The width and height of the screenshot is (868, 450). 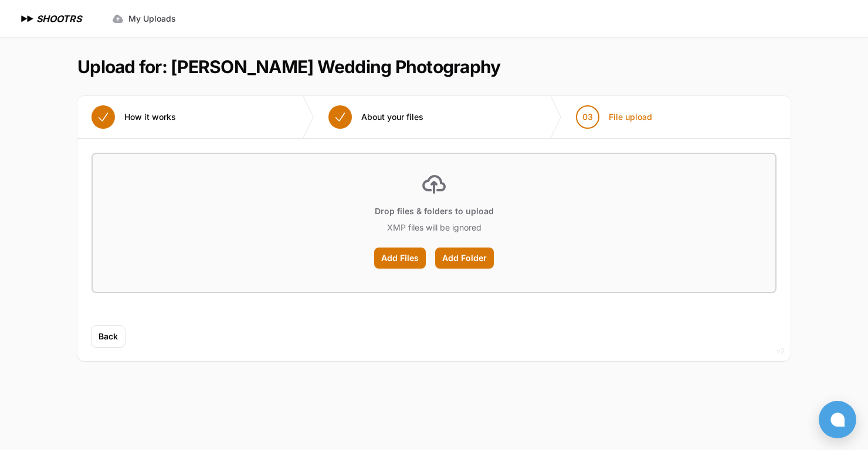 What do you see at coordinates (780, 351) in the screenshot?
I see `div: v2` at bounding box center [780, 351].